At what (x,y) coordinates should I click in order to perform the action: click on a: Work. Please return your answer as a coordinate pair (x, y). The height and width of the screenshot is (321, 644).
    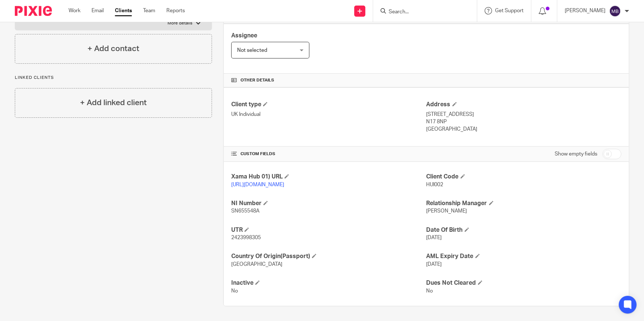
    Looking at the image, I should click on (75, 11).